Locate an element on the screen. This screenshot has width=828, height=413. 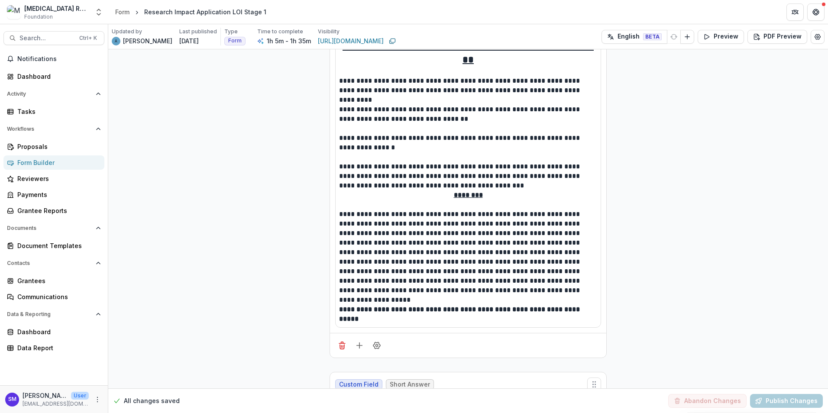
div: Solena Mednicoff is located at coordinates (12, 399).